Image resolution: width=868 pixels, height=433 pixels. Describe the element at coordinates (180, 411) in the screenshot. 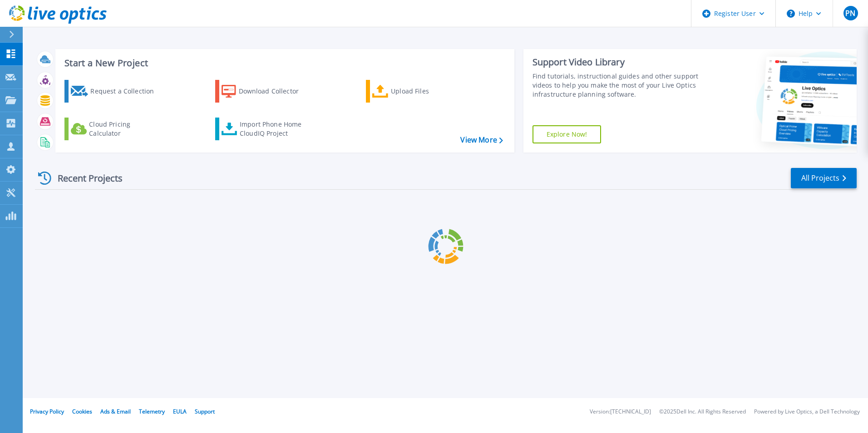

I see `a: EULA` at that location.